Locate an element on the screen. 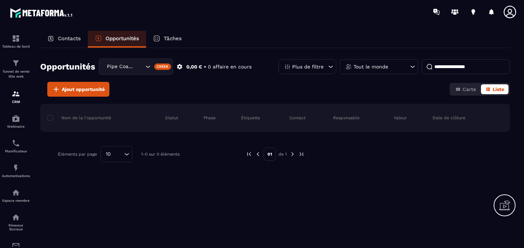 This screenshot has width=524, height=248. p: Statut is located at coordinates (171, 118).